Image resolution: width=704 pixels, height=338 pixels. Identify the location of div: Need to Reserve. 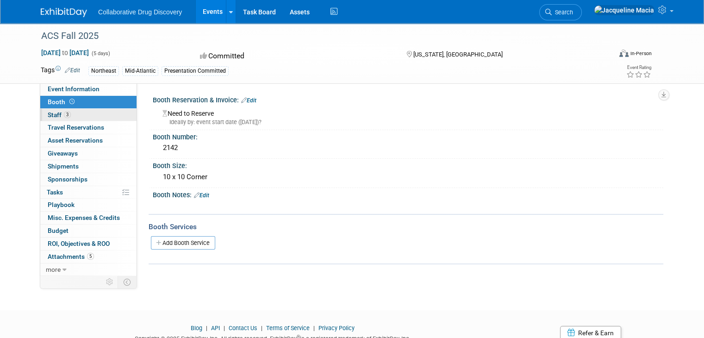
(408, 116).